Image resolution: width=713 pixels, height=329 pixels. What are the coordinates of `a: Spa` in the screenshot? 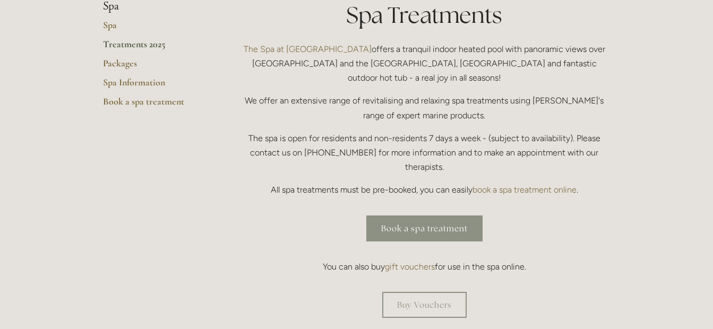 It's located at (153, 29).